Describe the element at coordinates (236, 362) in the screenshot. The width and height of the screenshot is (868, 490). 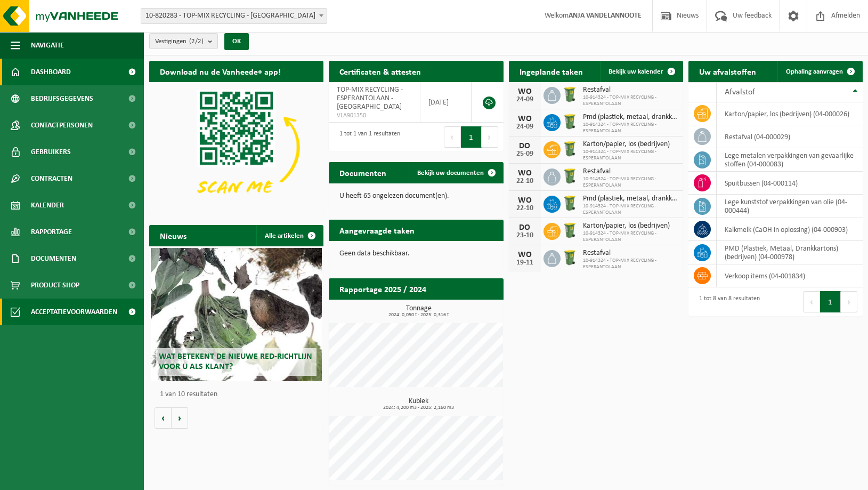
I see `span: Wat betekent de nieuwe RED-richtlijn voor u als klant?` at that location.